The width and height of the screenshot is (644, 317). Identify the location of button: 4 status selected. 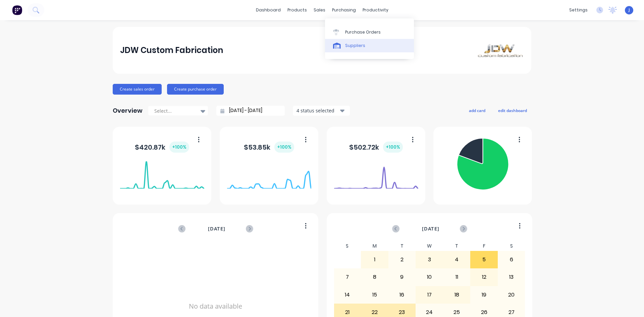
(321, 111).